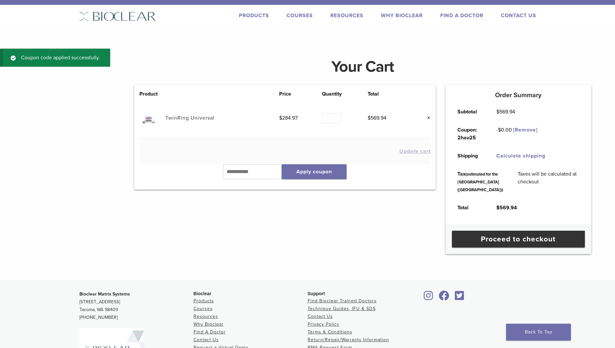 The height and width of the screenshot is (348, 615). What do you see at coordinates (202, 294) in the screenshot?
I see `span: Bioclear` at bounding box center [202, 294].